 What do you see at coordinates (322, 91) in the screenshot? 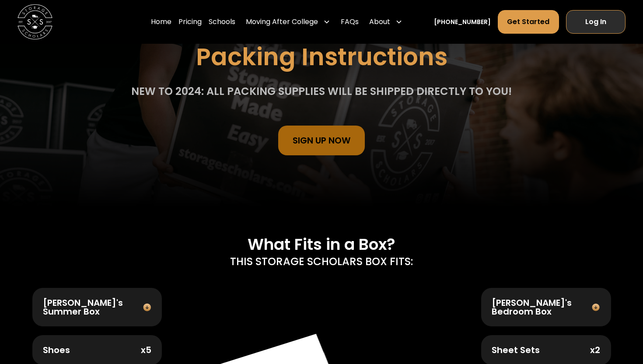
I see `div: NEW TO 2024: All packing supplies will be shipped directly to you!` at bounding box center [322, 91].